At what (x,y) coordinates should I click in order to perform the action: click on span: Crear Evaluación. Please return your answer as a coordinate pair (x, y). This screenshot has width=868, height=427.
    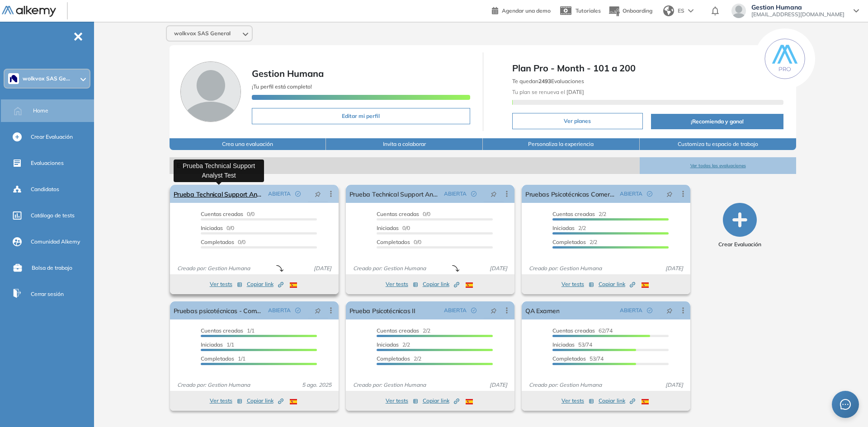
    Looking at the image, I should click on (739, 244).